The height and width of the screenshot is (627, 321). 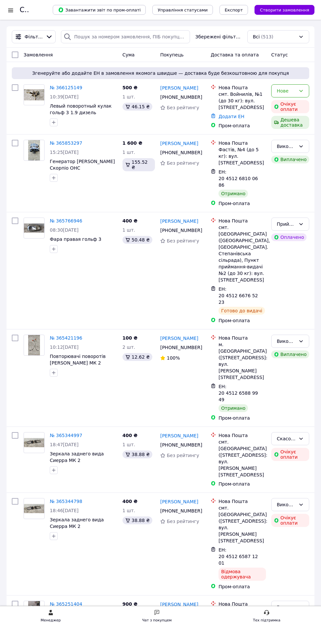 What do you see at coordinates (99, 10) in the screenshot?
I see `button: Завантажити звіт по пром-оплаті` at bounding box center [99, 10].